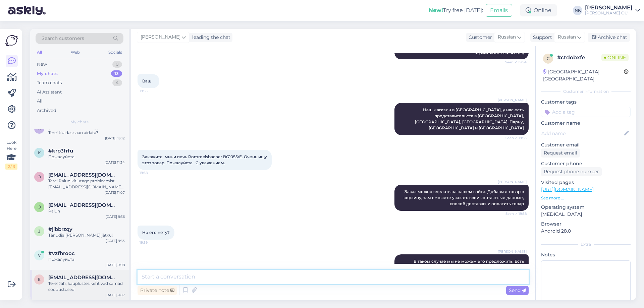  Describe the element at coordinates (156, 232) in the screenshot. I see `span: Но его нету?` at that location.